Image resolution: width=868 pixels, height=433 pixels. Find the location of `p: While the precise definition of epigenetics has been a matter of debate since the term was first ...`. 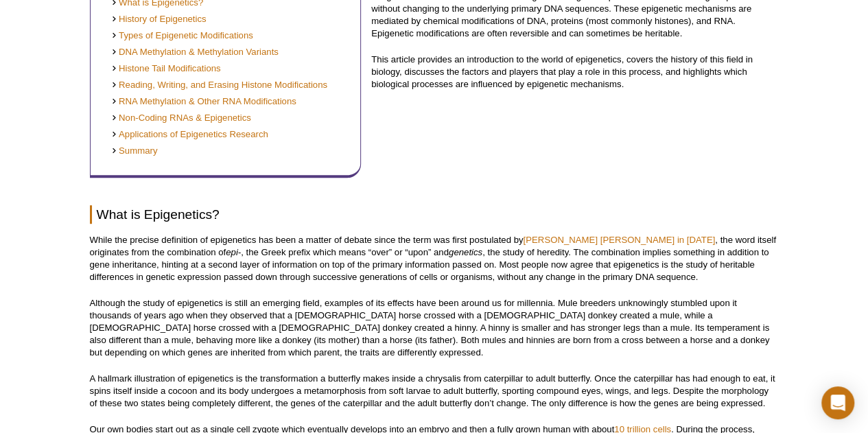

p: While the precise definition of epigenetics has been a matter of debate since the term was first ... is located at coordinates (434, 258).